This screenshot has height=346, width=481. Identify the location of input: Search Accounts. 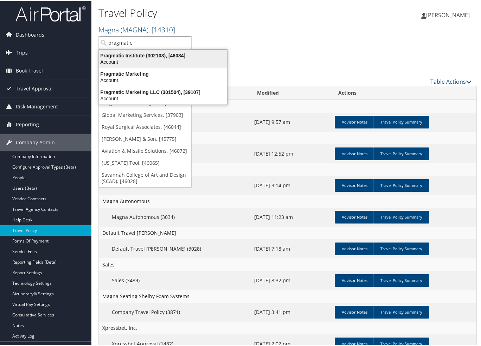
(145, 42).